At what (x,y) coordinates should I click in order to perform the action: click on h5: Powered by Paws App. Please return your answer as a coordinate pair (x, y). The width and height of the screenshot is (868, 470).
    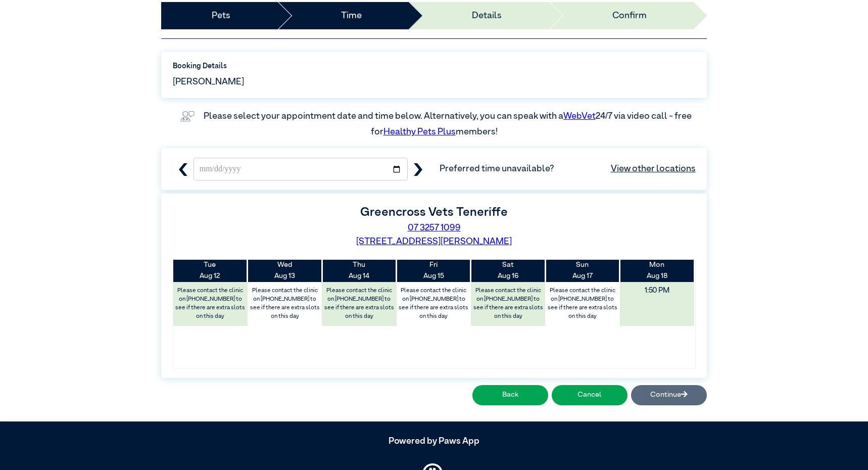
    Looking at the image, I should click on (434, 442).